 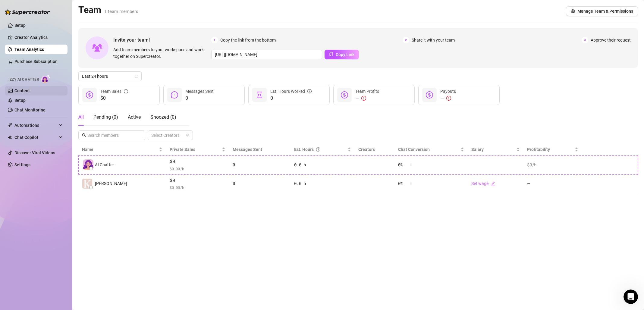 I want to click on span: 2, so click(x=406, y=40).